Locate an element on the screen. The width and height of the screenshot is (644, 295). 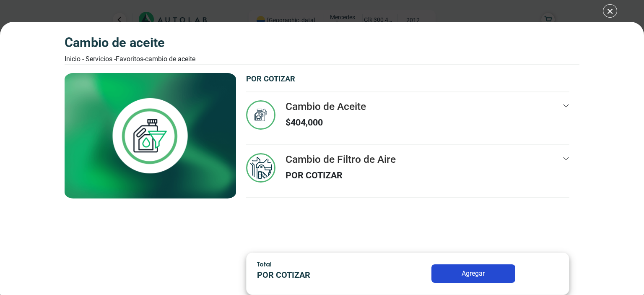
img: cambio_de_aceite-v3.svg is located at coordinates (261, 115).